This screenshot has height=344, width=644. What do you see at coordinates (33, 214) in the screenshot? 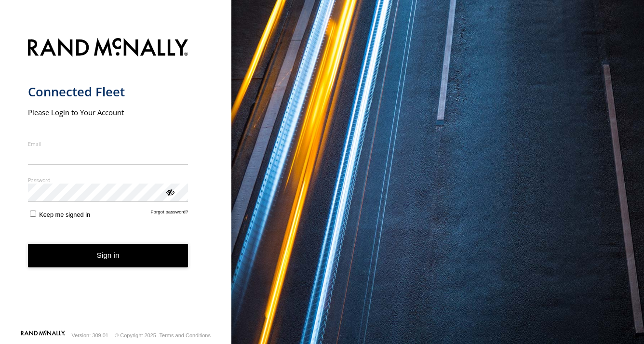
I see `input: Keep me signed in` at bounding box center [33, 214].